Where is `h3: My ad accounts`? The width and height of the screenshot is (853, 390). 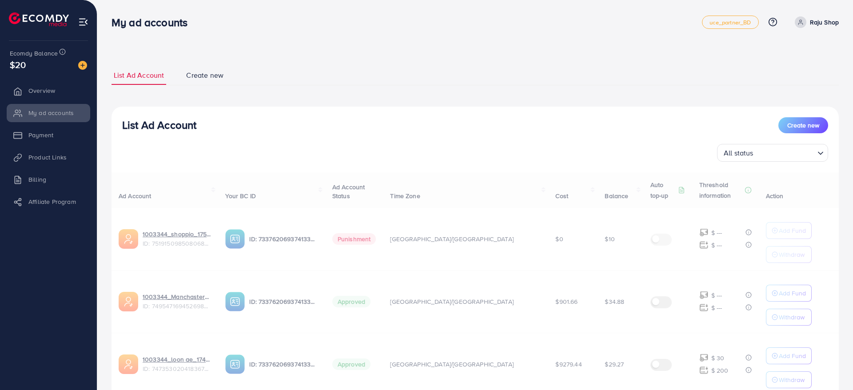
h3: My ad accounts is located at coordinates (153, 22).